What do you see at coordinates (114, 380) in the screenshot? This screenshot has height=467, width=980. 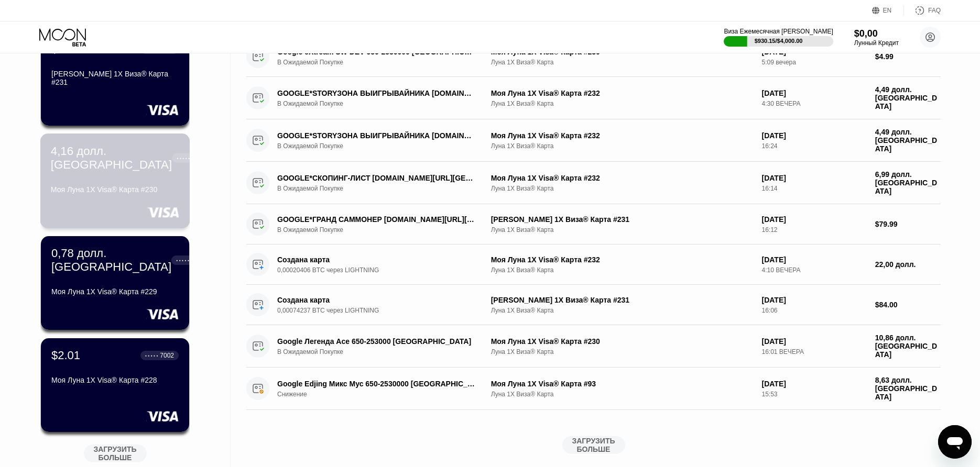 I see `div: Моя Луна 1X Visa® Карта #228` at bounding box center [114, 380].